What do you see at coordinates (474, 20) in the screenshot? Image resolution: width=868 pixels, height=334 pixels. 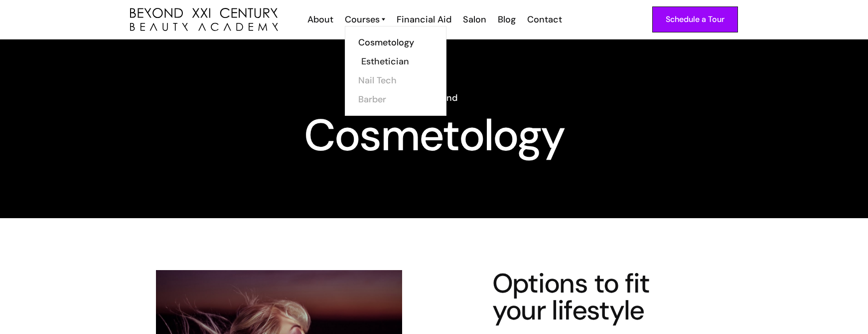 I see `a: Salon` at bounding box center [474, 20].